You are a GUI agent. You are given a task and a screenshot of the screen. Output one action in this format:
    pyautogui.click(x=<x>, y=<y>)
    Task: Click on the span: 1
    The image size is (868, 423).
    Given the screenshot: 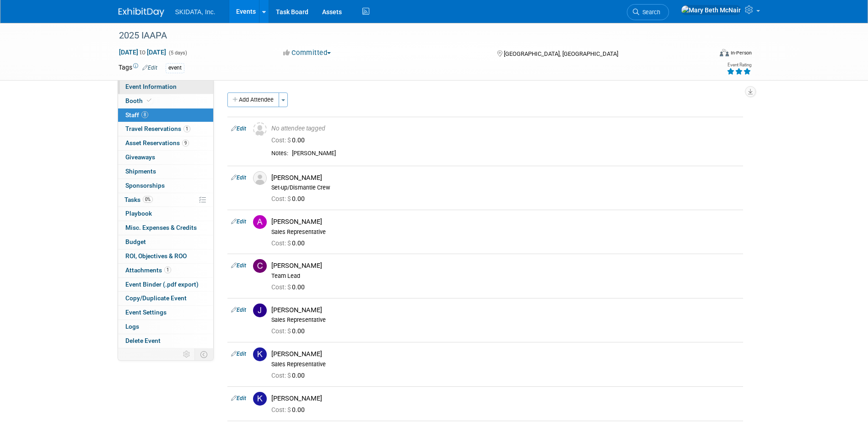 What is the action you would take?
    pyautogui.click(x=187, y=128)
    